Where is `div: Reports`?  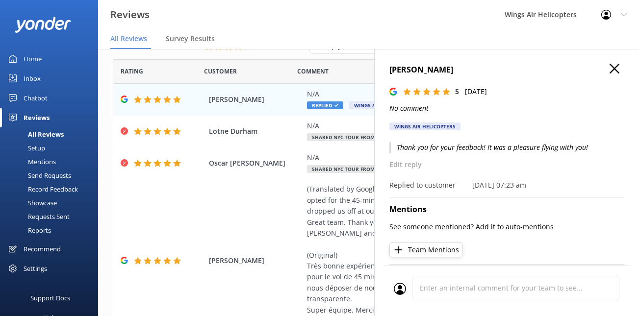
div: Reports is located at coordinates (28, 230).